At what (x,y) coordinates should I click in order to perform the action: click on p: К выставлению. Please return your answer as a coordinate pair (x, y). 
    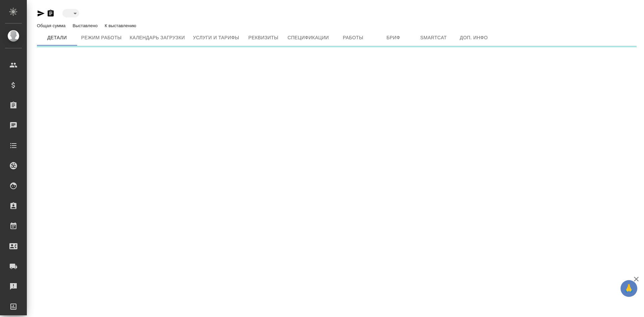
    Looking at the image, I should click on (121, 25).